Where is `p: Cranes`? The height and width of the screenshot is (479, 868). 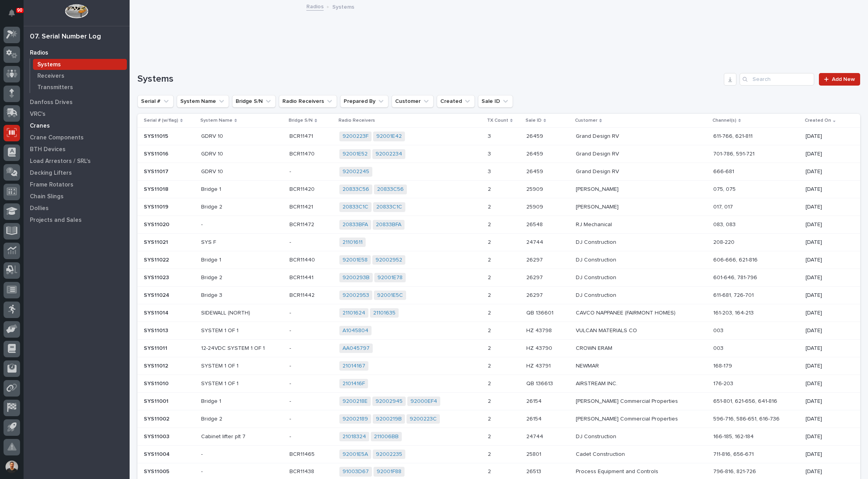
p: Cranes is located at coordinates (40, 126).